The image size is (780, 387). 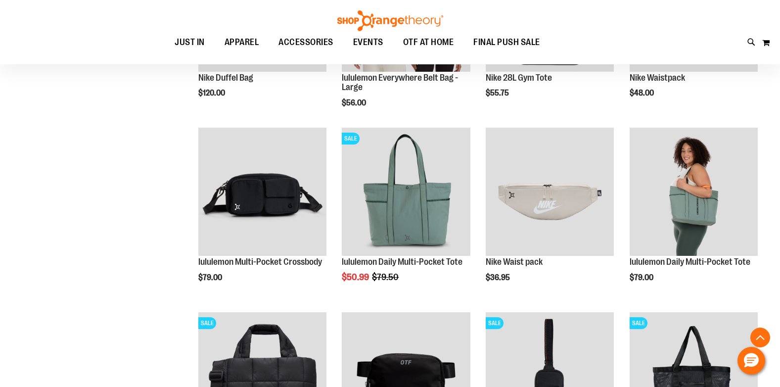 I want to click on span: $48.00, so click(x=642, y=93).